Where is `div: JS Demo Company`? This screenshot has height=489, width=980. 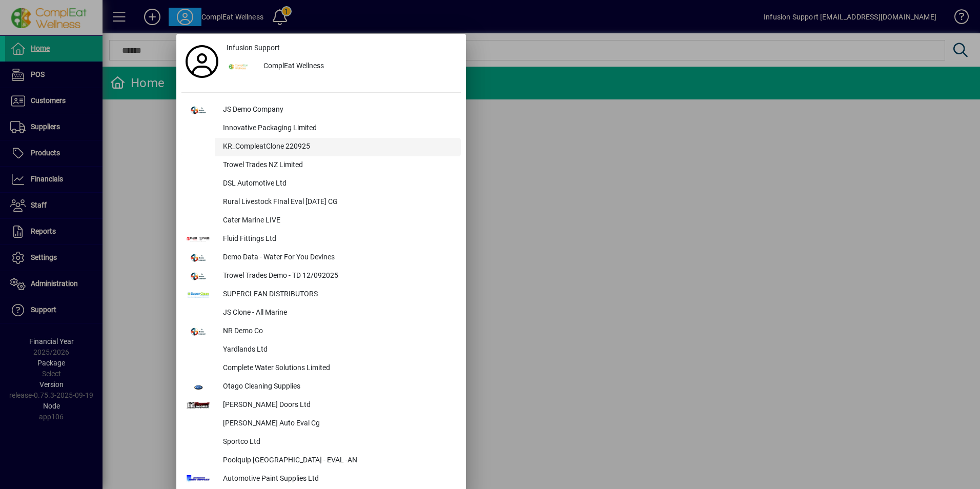 div: JS Demo Company is located at coordinates (338, 110).